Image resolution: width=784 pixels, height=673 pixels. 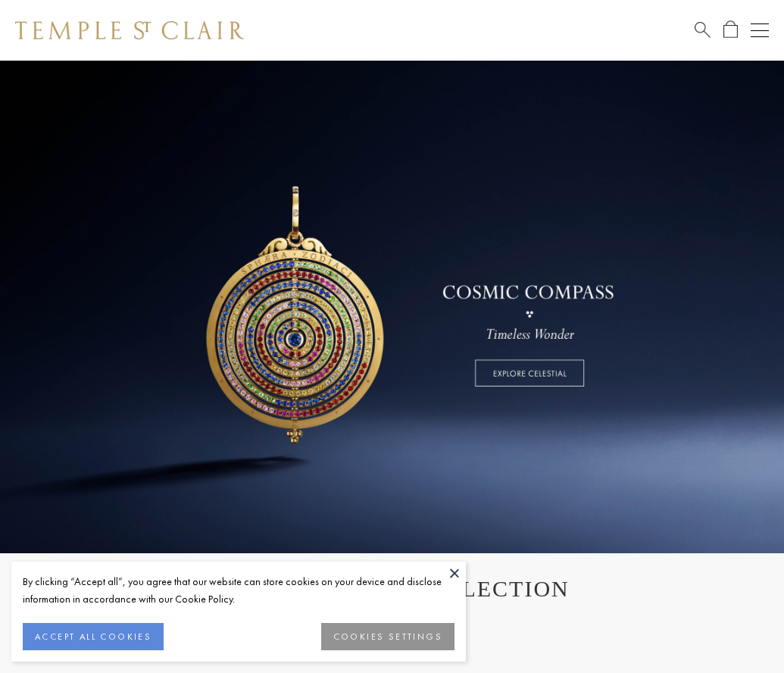 I want to click on img: Temple St. Clair, so click(x=130, y=30).